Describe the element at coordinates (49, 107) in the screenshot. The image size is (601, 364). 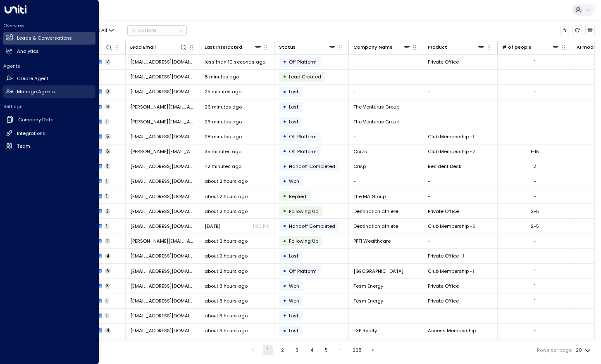
I see `h2: Settings` at that location.